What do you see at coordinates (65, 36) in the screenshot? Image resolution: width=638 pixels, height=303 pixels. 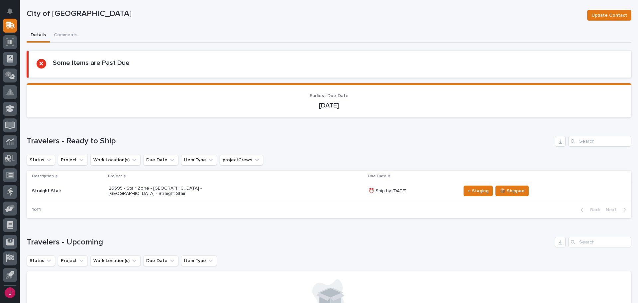 I see `button: Comments` at bounding box center [65, 36].